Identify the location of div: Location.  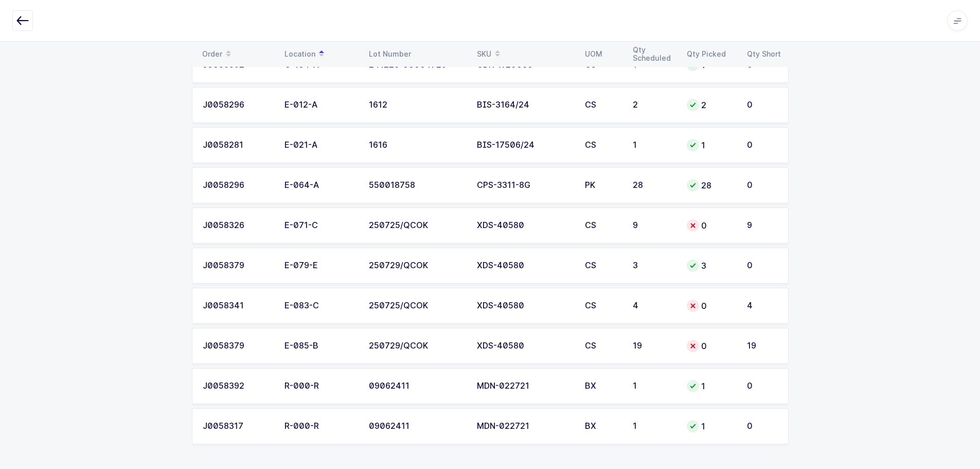
(321, 54).